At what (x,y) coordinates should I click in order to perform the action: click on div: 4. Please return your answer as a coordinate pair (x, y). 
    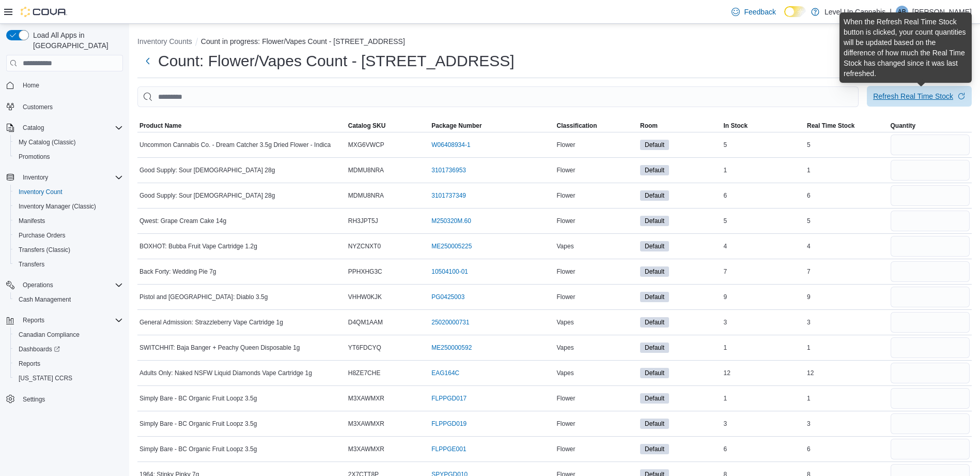
    Looking at the image, I should click on (847, 246).